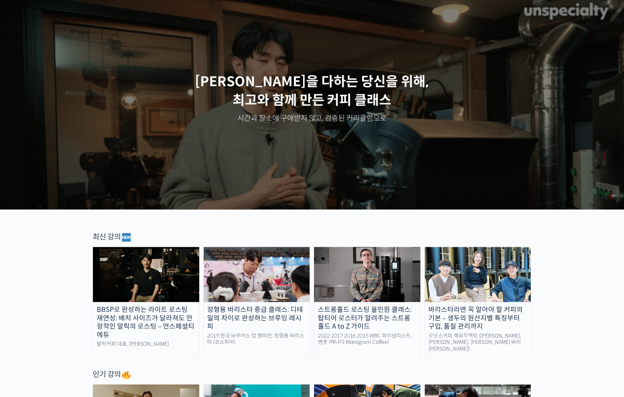  I want to click on a: 홈, so click(26, 245).